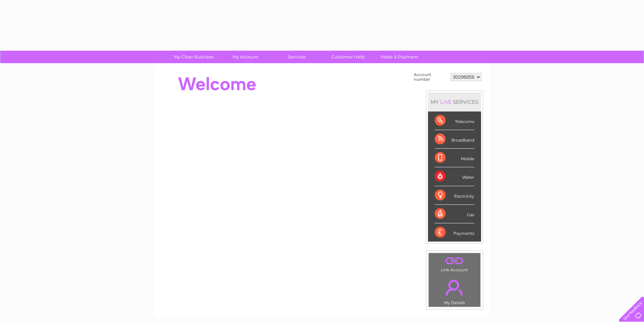  I want to click on a: Services, so click(297, 57).